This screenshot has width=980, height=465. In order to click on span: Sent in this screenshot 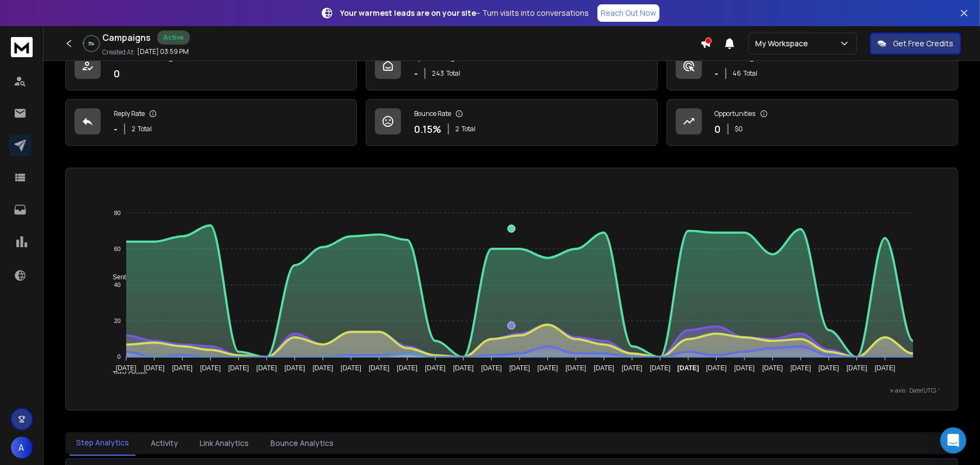, I will do `click(116, 277)`.